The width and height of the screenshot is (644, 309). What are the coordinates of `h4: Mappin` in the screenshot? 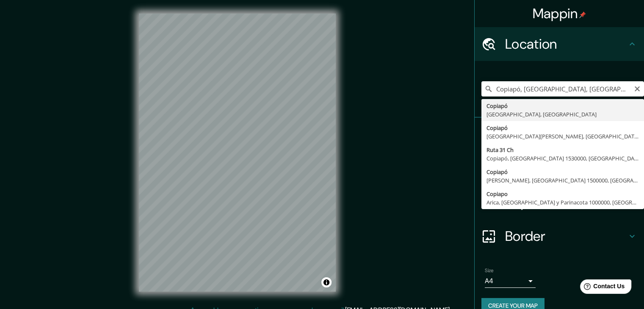 It's located at (559, 14).